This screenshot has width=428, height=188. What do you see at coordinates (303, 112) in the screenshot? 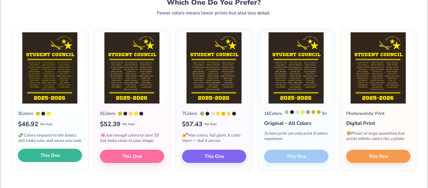
I see `div: 101 C` at bounding box center [303, 112].